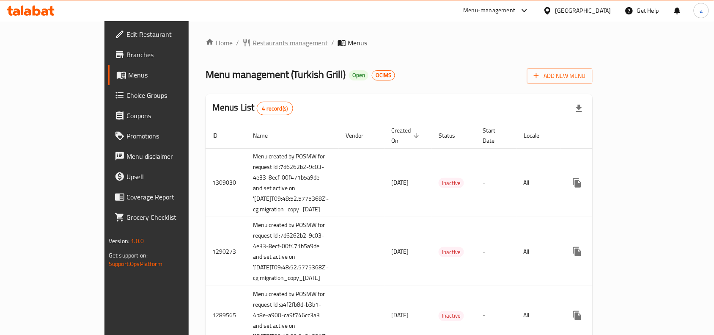 The width and height of the screenshot is (714, 335). What do you see at coordinates (537, 135) in the screenshot?
I see `span: Locale` at bounding box center [537, 135].